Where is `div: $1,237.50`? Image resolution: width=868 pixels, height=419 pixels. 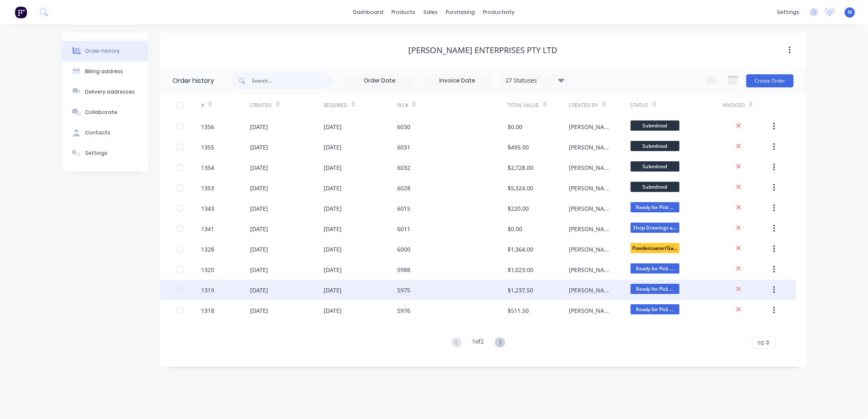
div: $1,237.50 is located at coordinates (520, 290).